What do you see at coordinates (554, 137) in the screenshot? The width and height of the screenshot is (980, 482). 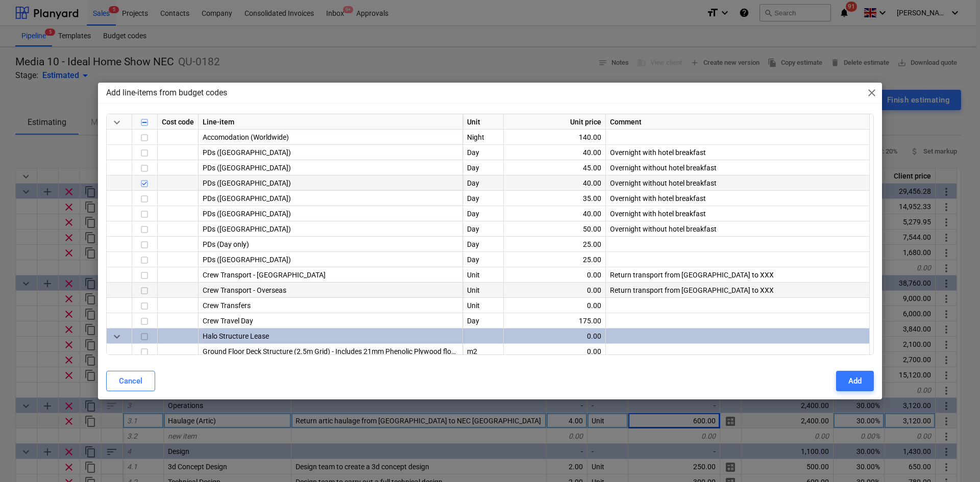 I see `div: 140.00` at bounding box center [554, 137].